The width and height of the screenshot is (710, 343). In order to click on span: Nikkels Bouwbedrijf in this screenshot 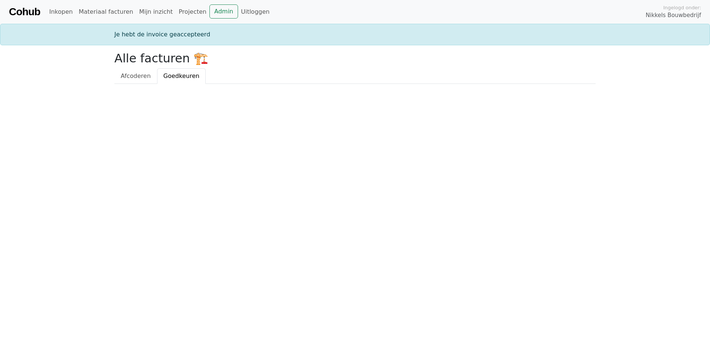, I will do `click(673, 15)`.